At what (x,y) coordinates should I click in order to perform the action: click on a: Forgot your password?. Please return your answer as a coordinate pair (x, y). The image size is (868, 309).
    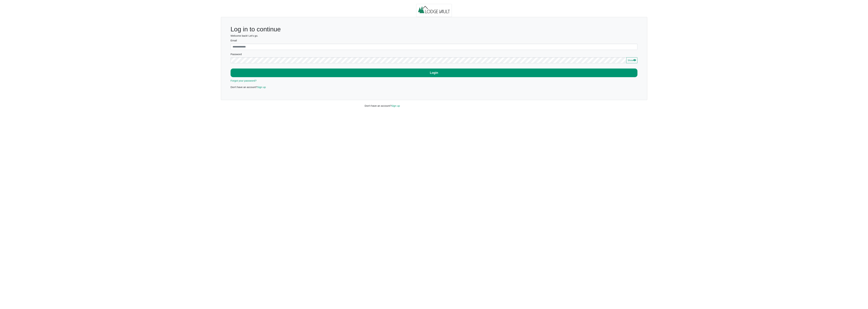
    Looking at the image, I should click on (244, 80).